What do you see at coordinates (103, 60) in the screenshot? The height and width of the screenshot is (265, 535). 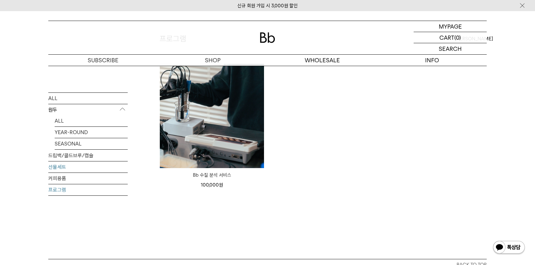 I see `a: SUBSCRIBE` at bounding box center [103, 60].